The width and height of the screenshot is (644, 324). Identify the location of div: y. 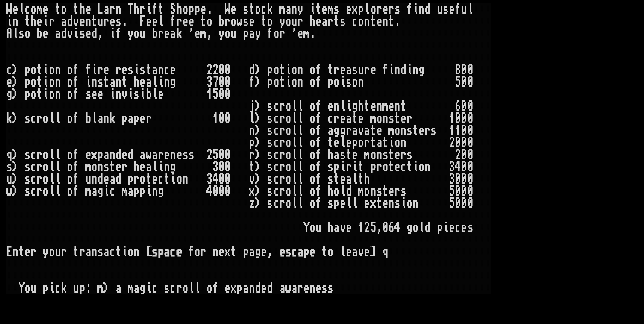
(301, 9).